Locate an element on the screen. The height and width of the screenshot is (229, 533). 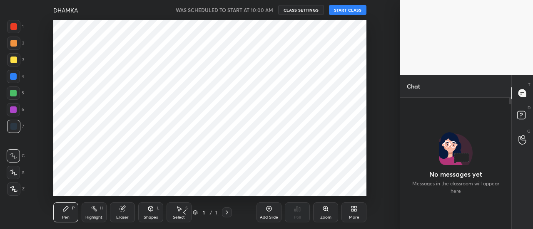
div: Select is located at coordinates (179, 218).